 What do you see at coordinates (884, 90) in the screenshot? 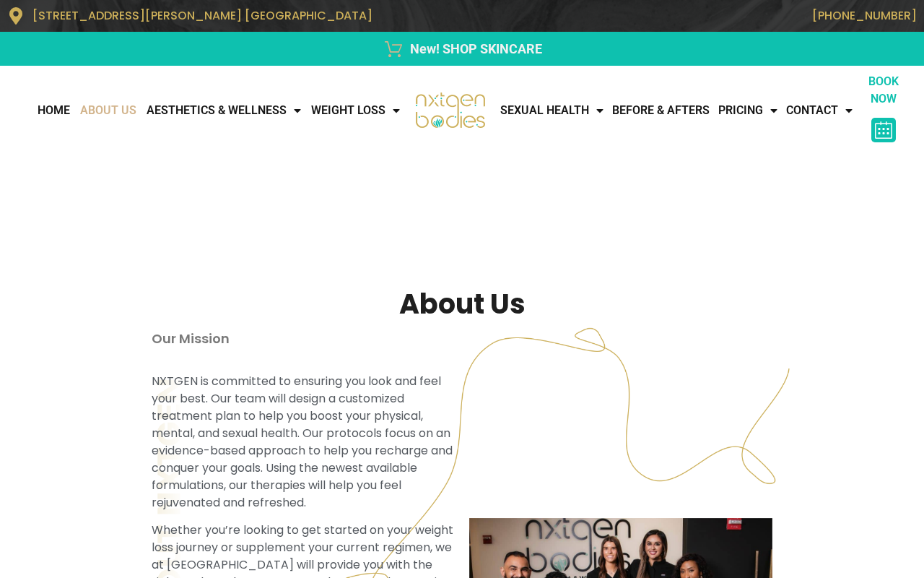
I see `p: BOOK NOW` at bounding box center [884, 90].